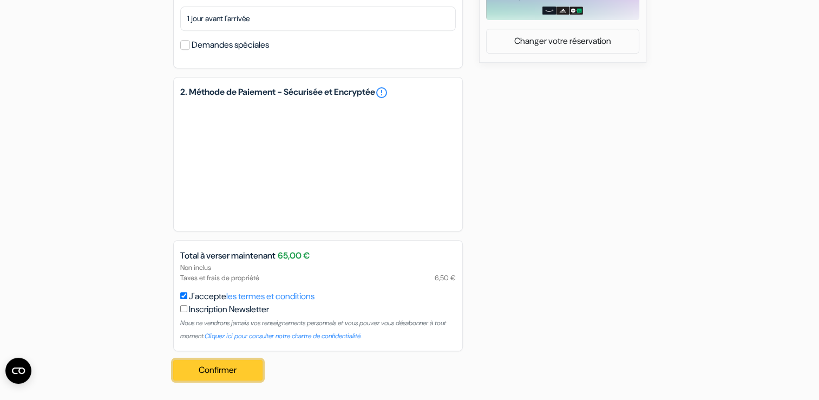 The image size is (819, 400). I want to click on button: Ouvrir le widget CMP, so click(18, 370).